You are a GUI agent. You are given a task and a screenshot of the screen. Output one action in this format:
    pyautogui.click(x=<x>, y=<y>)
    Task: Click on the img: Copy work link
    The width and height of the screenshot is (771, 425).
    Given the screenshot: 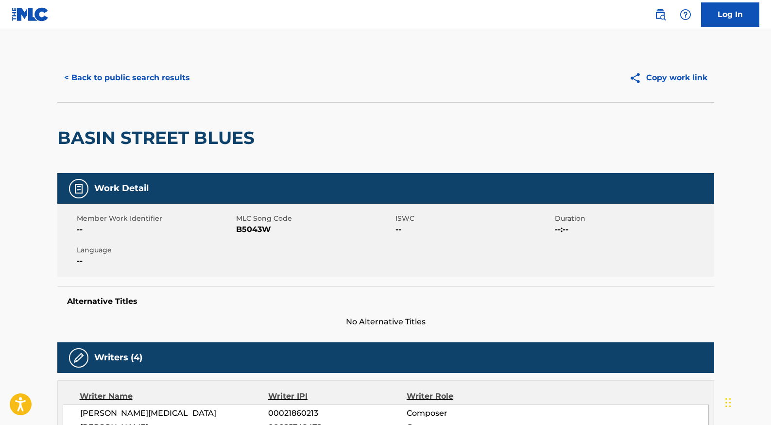 What is the action you would take?
    pyautogui.click(x=637, y=78)
    